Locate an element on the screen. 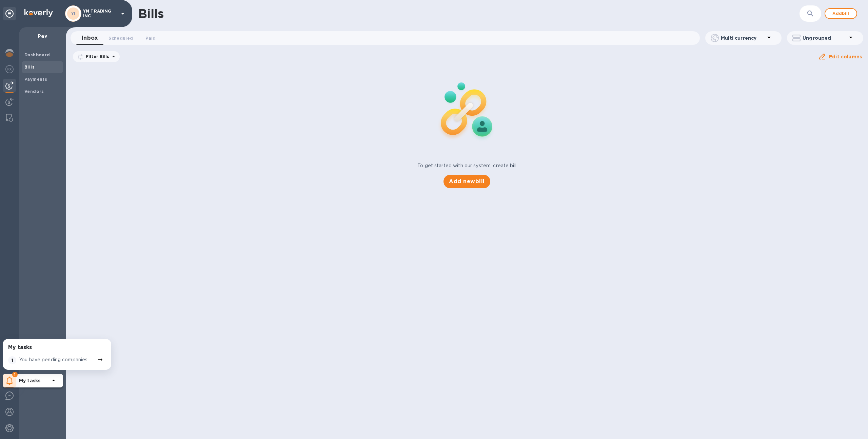 This screenshot has width=868, height=439. p: YM TRADING INC is located at coordinates (100, 13).